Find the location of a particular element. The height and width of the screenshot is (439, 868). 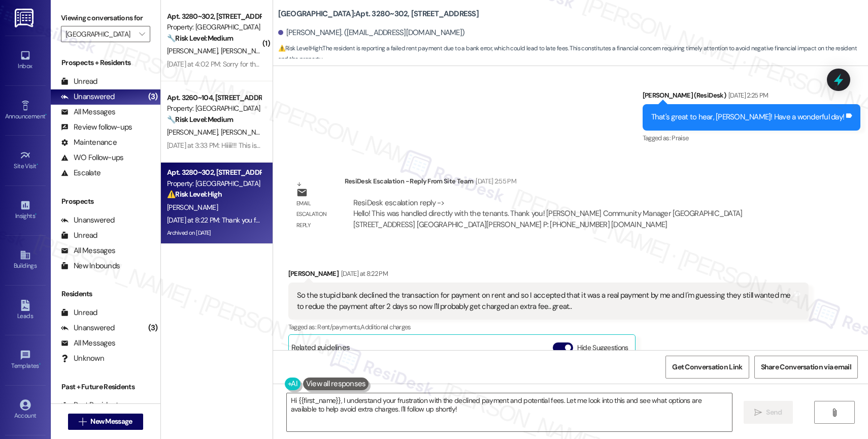

input: All communities is located at coordinates (99, 34).